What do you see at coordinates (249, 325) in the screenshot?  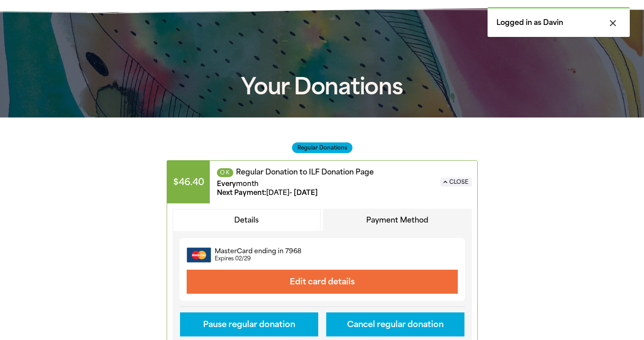 I see `button: Pause regular donation` at bounding box center [249, 325].